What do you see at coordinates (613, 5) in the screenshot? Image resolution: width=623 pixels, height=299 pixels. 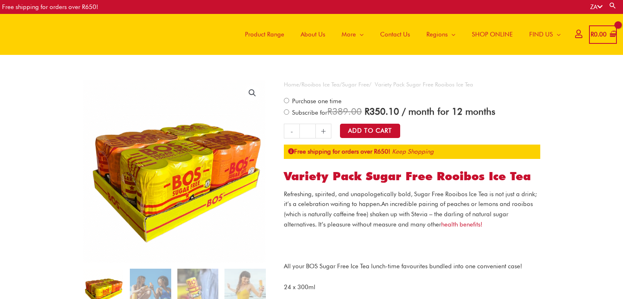 I see `a: Search button` at bounding box center [613, 5].